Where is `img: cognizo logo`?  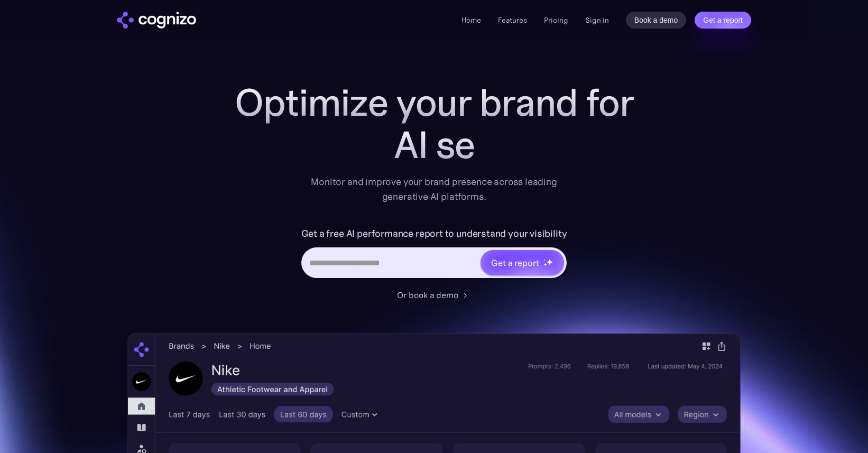 img: cognizo logo is located at coordinates (156, 20).